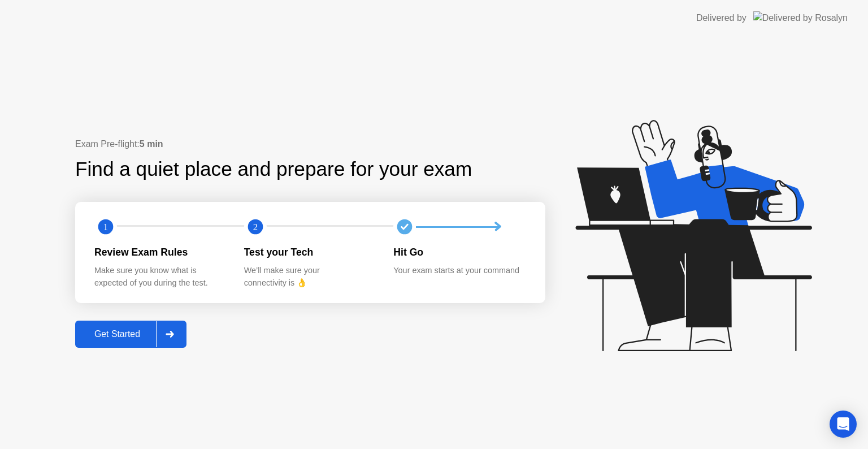 The width and height of the screenshot is (868, 449). I want to click on text: 2, so click(255, 227).